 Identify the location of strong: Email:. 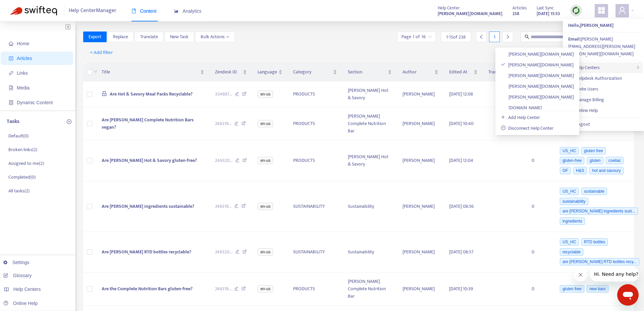
(574, 39).